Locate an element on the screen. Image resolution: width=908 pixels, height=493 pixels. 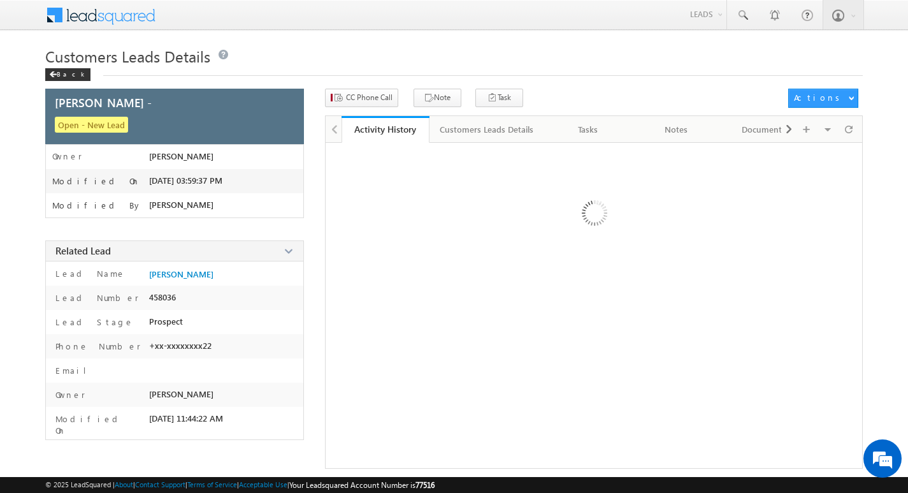
button: Actions is located at coordinates (823, 98).